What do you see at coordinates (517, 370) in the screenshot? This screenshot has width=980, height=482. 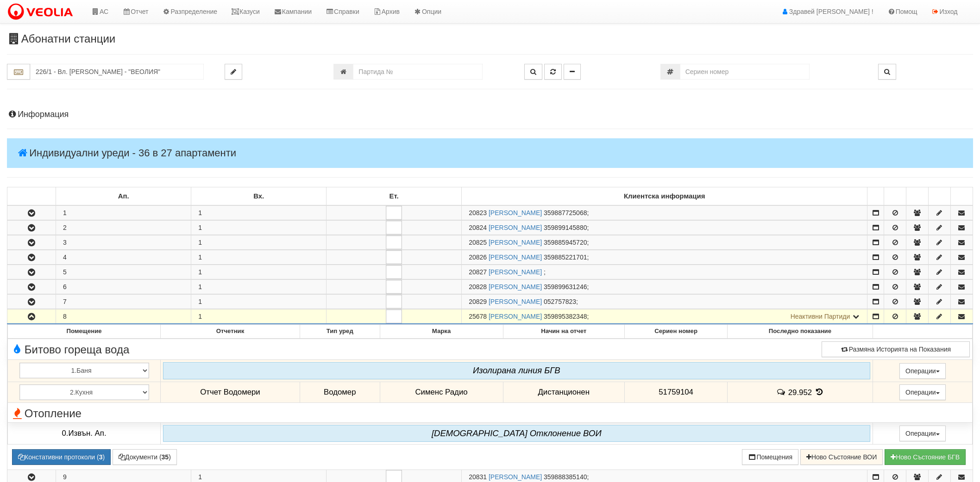 I see `i: Изолирана линия БГВ` at bounding box center [517, 370].